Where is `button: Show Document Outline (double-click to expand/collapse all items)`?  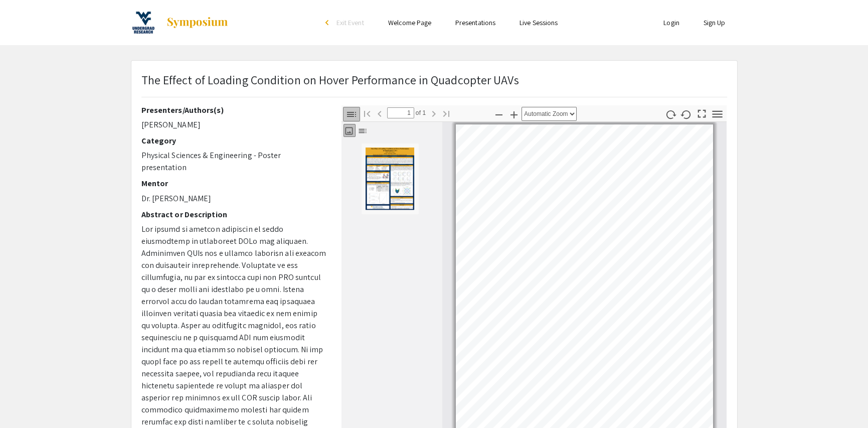 button: Show Document Outline (double-click to expand/collapse all items) is located at coordinates (363, 130).